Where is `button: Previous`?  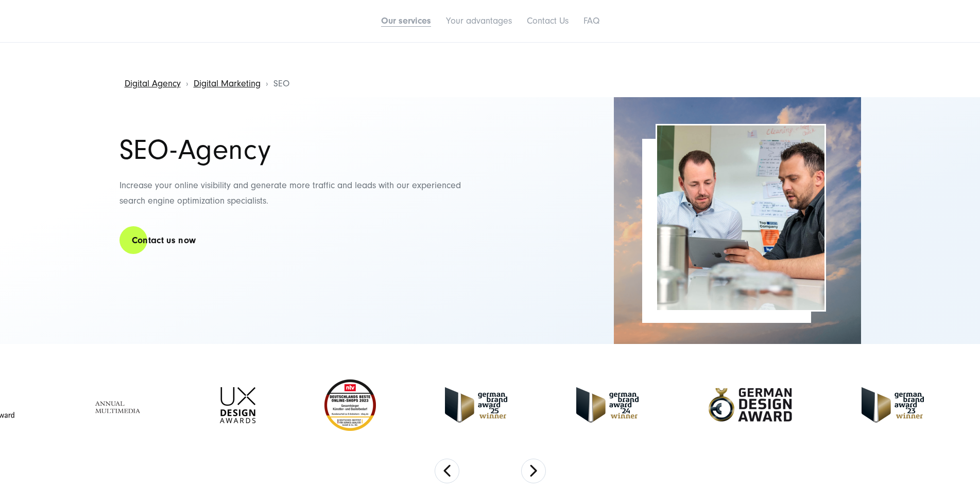 button: Previous is located at coordinates (447, 471).